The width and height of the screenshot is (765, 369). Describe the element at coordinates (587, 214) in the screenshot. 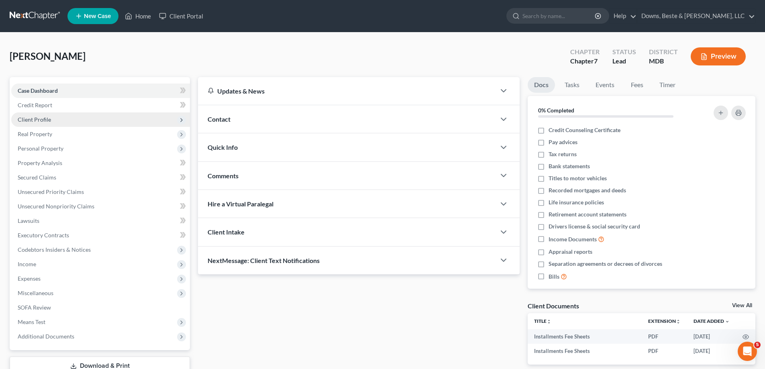

I see `span: Retirement account statements` at that location.